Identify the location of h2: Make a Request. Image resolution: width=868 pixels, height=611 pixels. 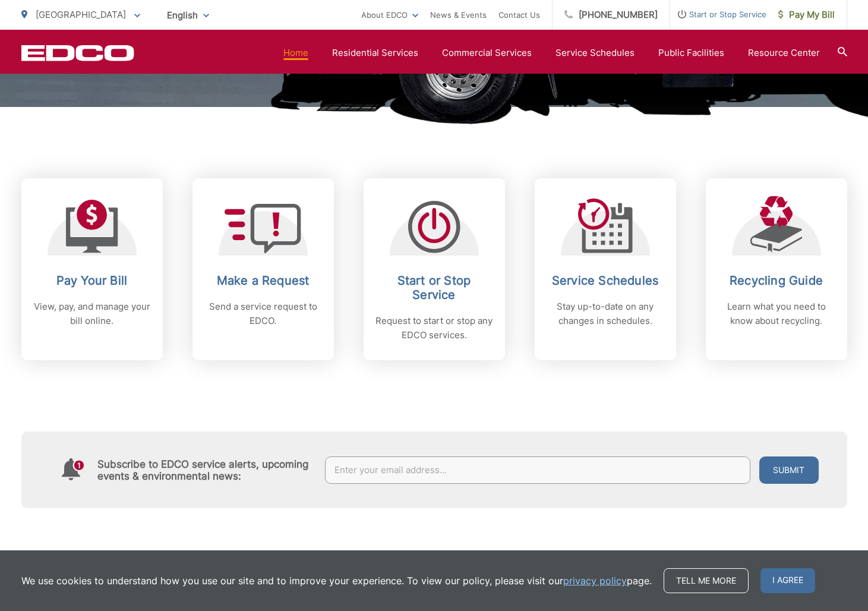
(263, 280).